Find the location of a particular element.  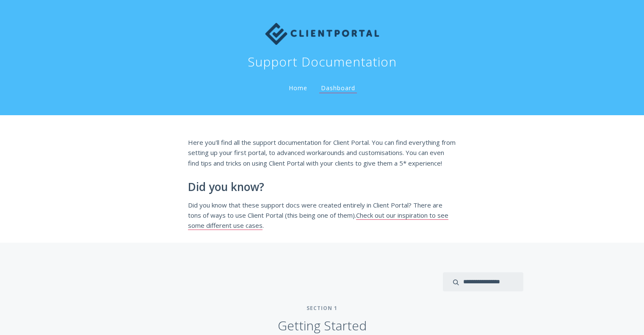

input: search input is located at coordinates (483, 281).